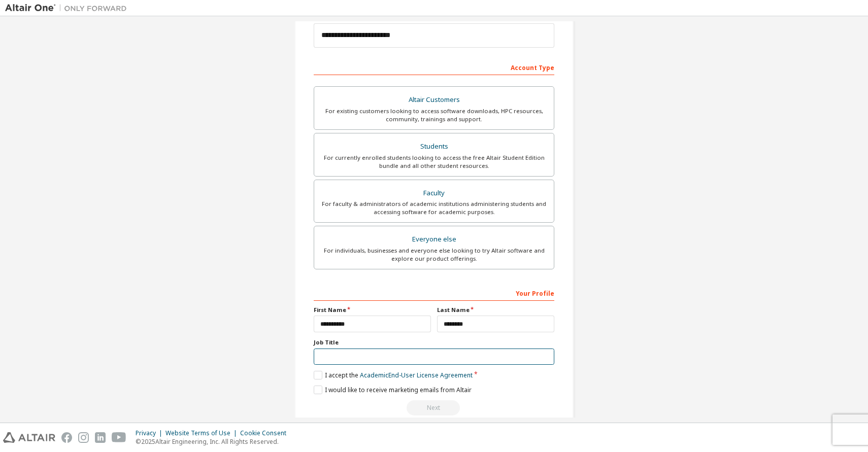 Image resolution: width=868 pixels, height=452 pixels. What do you see at coordinates (150, 434) in the screenshot?
I see `div: Privacy` at bounding box center [150, 434].